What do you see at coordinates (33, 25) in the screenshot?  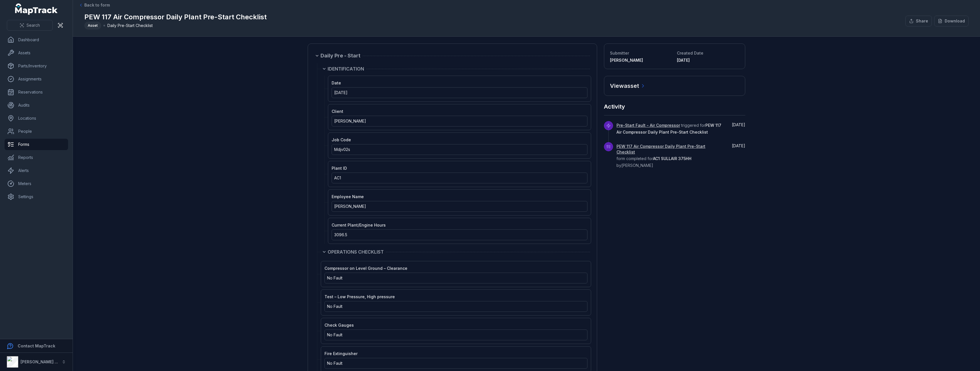 I see `span: Search` at bounding box center [33, 25].